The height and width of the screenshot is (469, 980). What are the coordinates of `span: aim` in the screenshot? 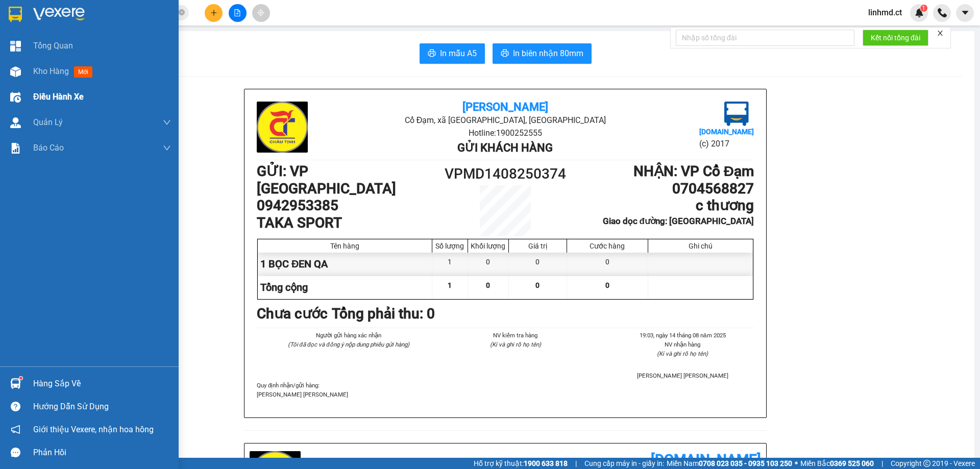 It's located at (261, 13).